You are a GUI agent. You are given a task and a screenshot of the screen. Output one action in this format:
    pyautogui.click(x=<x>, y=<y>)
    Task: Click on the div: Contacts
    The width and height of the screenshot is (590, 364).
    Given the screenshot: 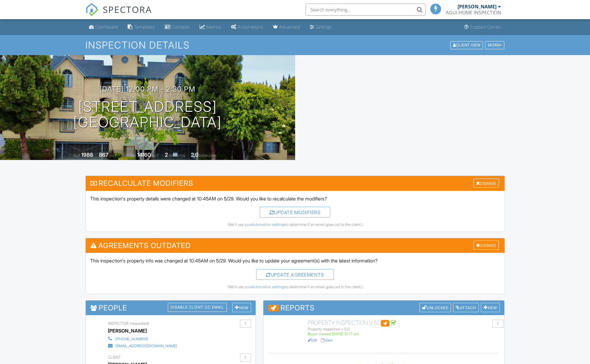 What is the action you would take?
    pyautogui.click(x=181, y=27)
    